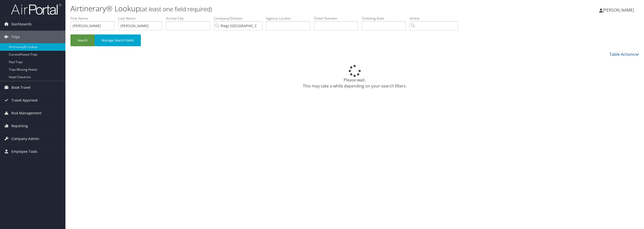 The width and height of the screenshot is (644, 229). Describe the element at coordinates (82, 40) in the screenshot. I see `button: Search` at that location.